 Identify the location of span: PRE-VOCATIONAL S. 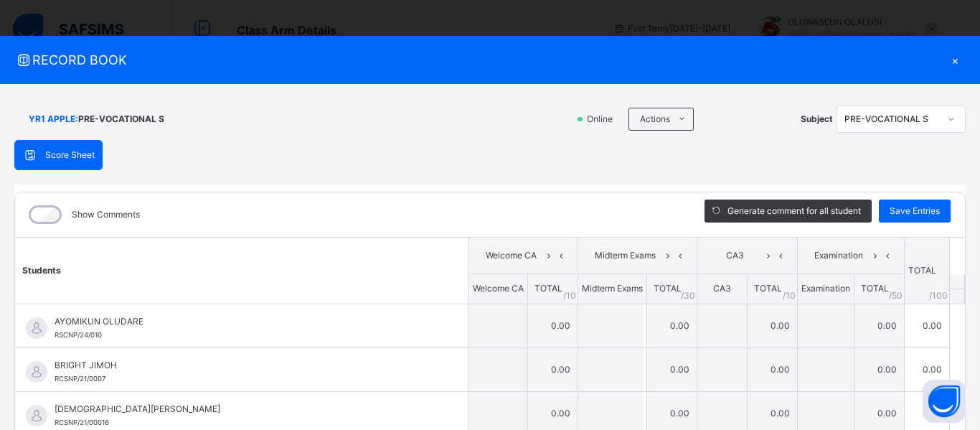
(121, 119).